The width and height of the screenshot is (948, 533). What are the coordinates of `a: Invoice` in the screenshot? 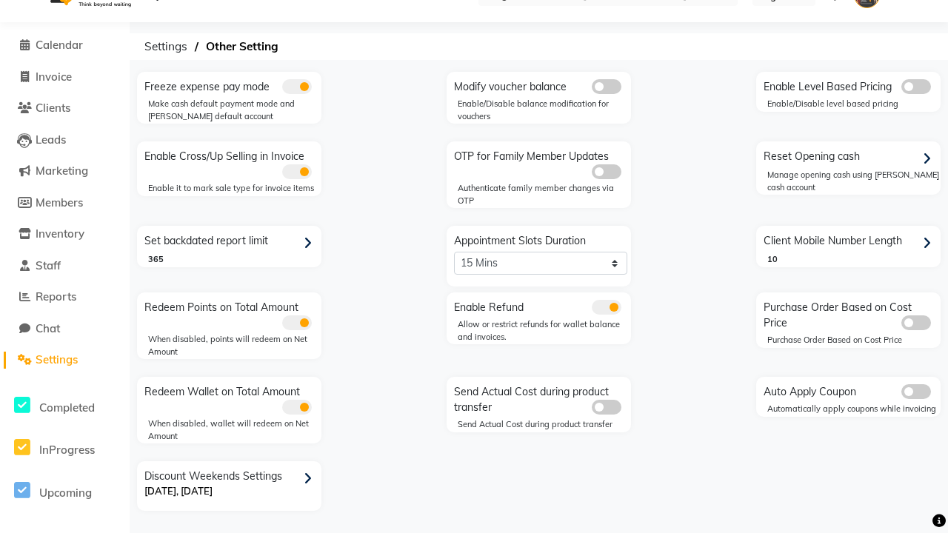 It's located at (64, 77).